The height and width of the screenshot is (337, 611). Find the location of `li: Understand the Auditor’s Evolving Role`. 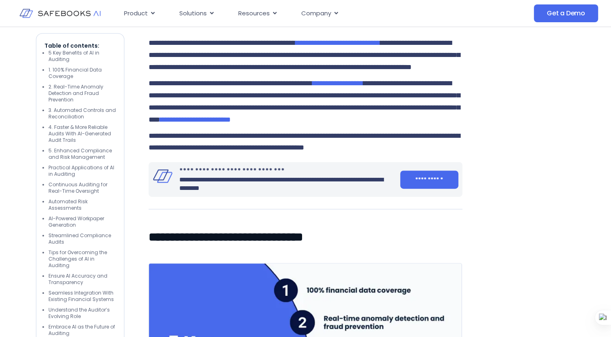

li: Understand the Auditor’s Evolving Role is located at coordinates (82, 313).